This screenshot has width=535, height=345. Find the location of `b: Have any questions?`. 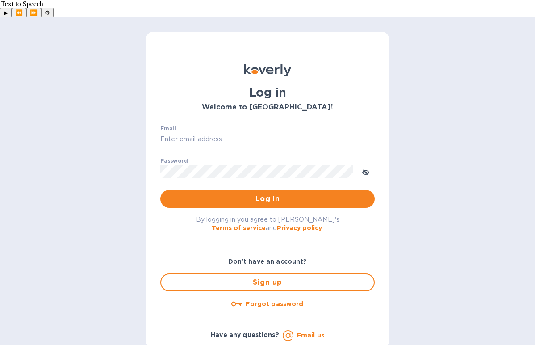

b: Have any questions? is located at coordinates (245, 334).